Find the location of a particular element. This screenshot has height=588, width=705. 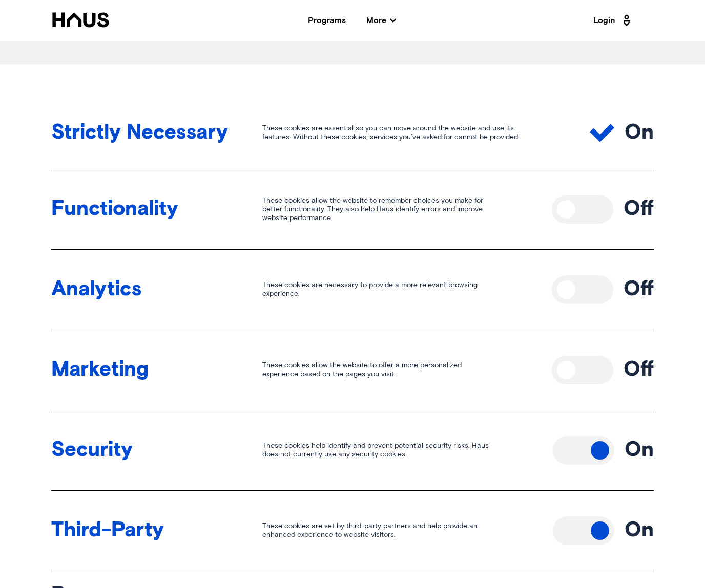

span: Analytics is located at coordinates (157, 290).